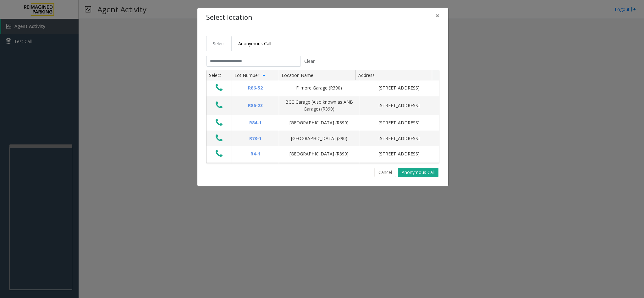 This screenshot has height=298, width=644. Describe the element at coordinates (264, 75) in the screenshot. I see `span: Sortable` at that location.